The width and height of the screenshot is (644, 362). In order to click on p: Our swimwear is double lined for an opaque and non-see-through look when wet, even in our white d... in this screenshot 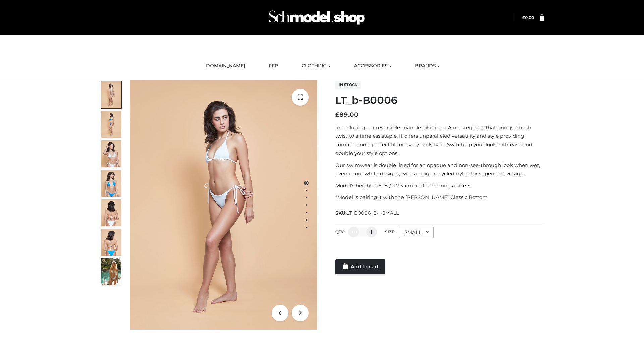, I will do `click(440, 169)`.